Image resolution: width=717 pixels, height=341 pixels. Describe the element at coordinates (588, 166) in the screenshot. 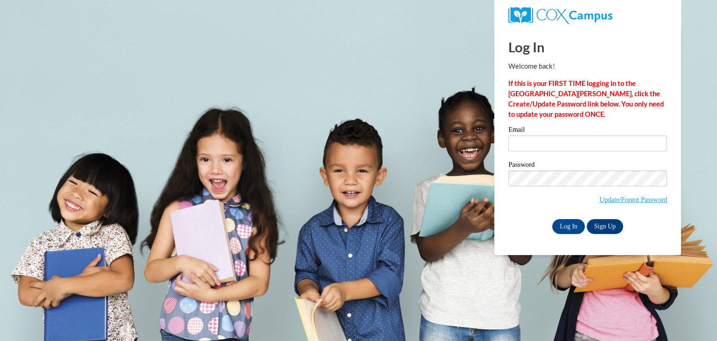

I see `label: Password` at that location.